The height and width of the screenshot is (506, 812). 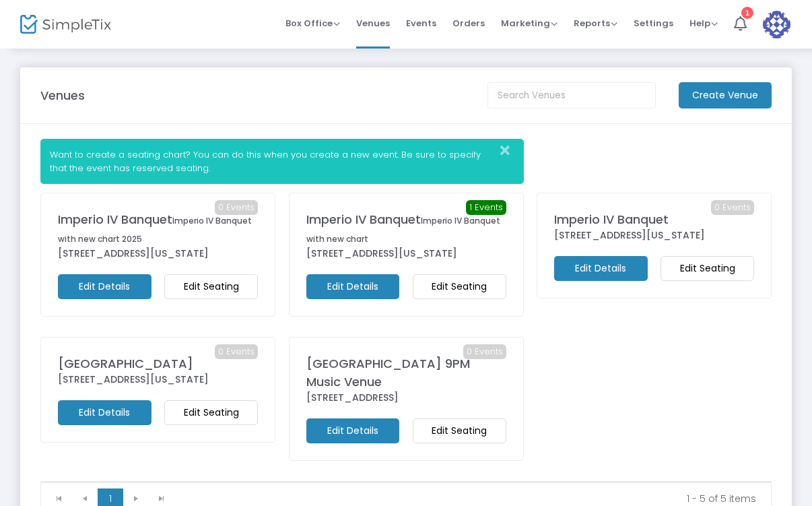 I want to click on div: 1, so click(x=747, y=13).